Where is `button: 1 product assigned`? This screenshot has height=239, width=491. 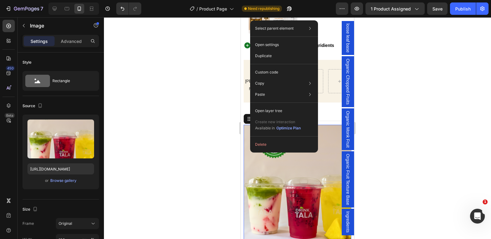
button: 1 product assigned is located at coordinates (395, 9).